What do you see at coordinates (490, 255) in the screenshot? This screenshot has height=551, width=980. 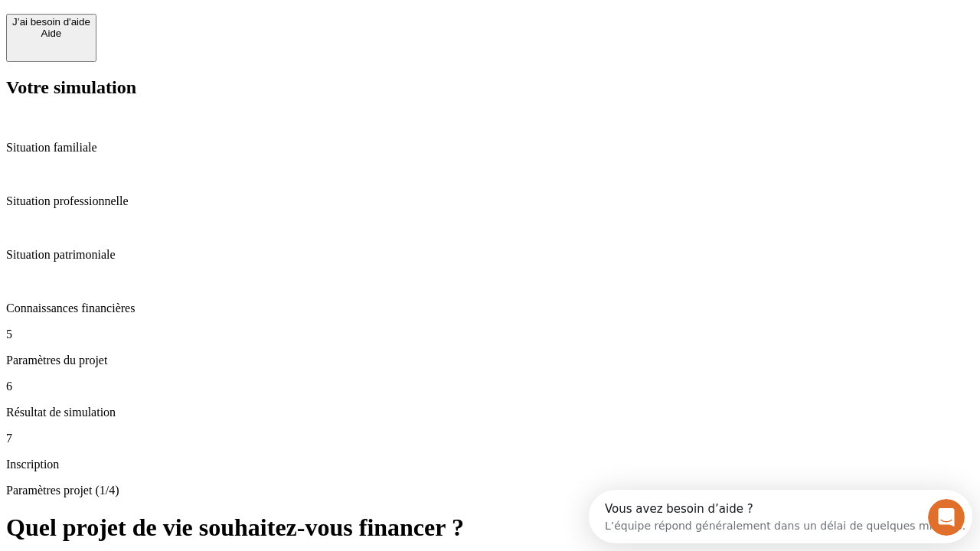 I see `p: Situation patrimoniale` at bounding box center [490, 255].